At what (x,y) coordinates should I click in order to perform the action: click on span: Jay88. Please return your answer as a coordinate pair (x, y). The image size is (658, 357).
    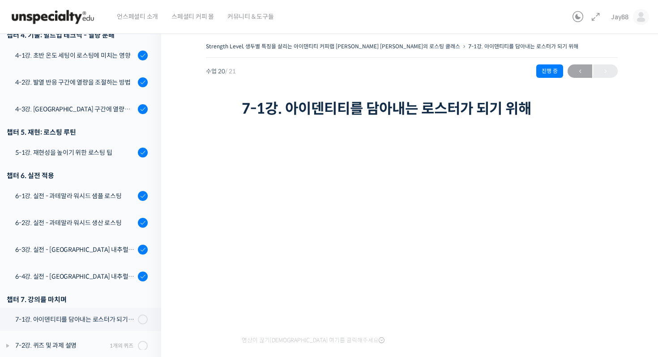
    Looking at the image, I should click on (619, 17).